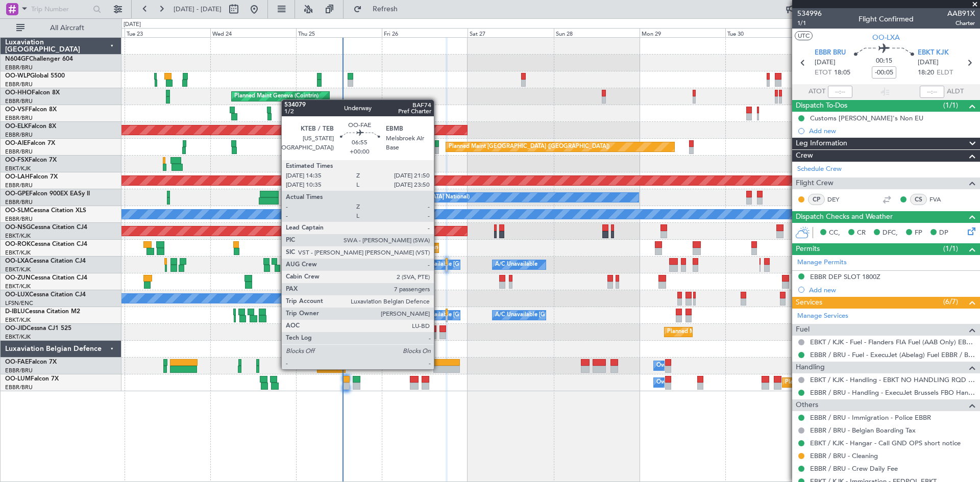 This screenshot has width=980, height=482. Describe the element at coordinates (918, 233) in the screenshot. I see `span: FP` at that location.